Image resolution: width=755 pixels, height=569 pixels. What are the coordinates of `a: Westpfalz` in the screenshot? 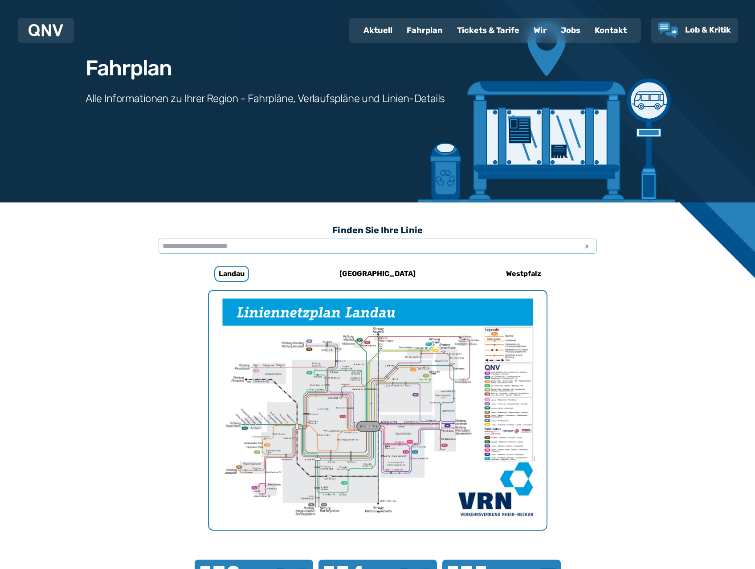 It's located at (524, 274).